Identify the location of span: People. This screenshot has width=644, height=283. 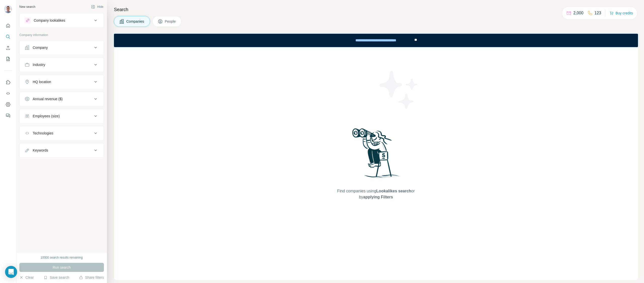
(171, 21).